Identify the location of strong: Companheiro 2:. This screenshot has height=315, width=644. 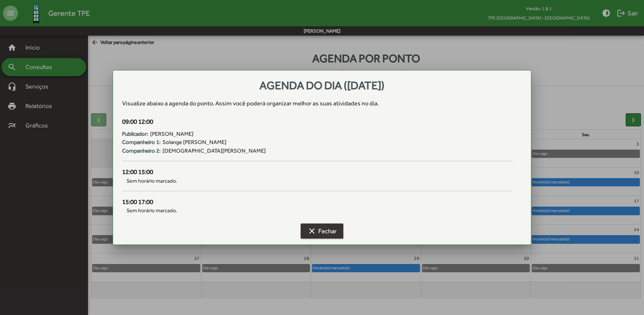
(141, 151).